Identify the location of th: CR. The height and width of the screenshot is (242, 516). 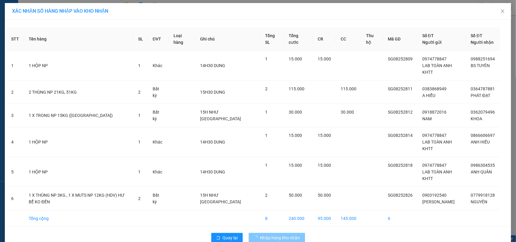
(325, 39).